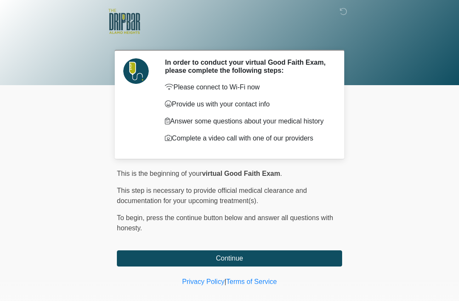  I want to click on a: Terms of Service, so click(251, 281).